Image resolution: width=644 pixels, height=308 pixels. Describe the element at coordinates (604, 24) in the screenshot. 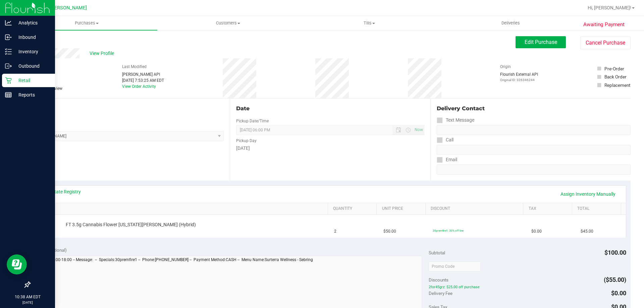

I see `span: Awaiting Payment` at that location.